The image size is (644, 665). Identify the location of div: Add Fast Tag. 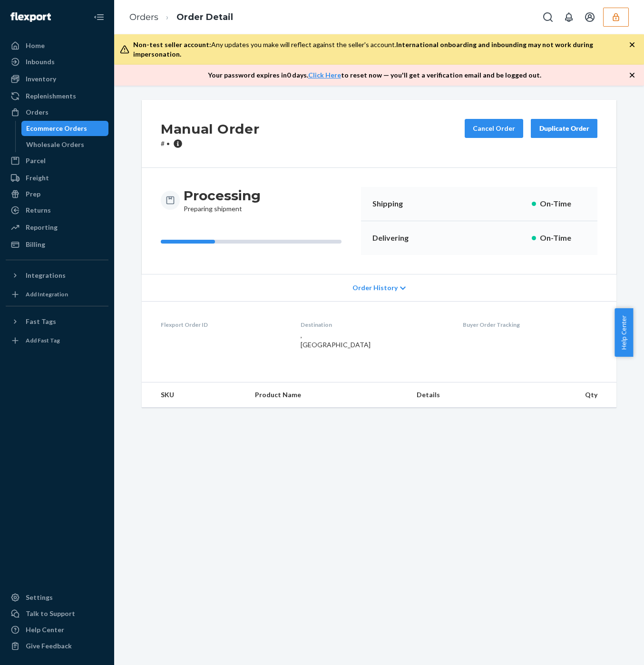
(43, 340).